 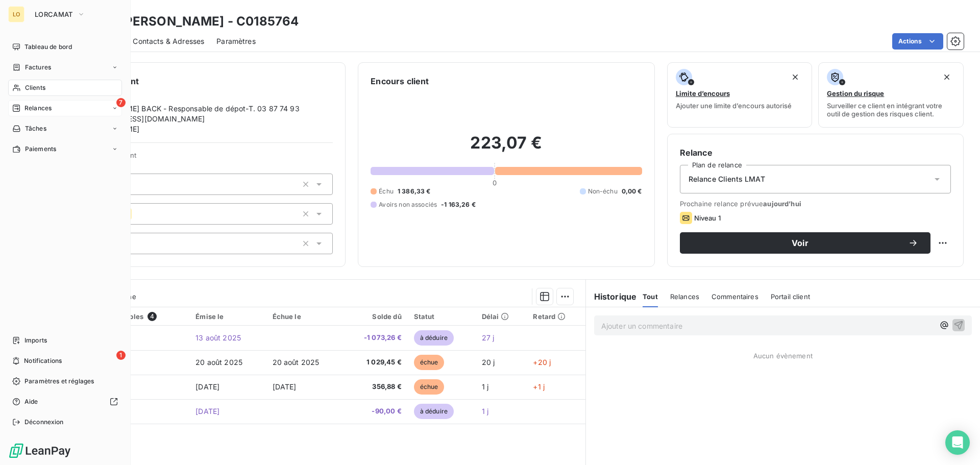 What do you see at coordinates (815, 203) in the screenshot?
I see `span: Prochaine relance prévue` at bounding box center [815, 203].